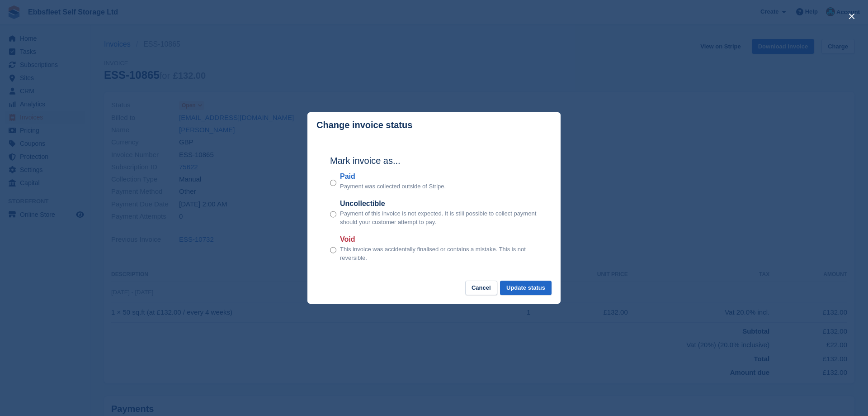  What do you see at coordinates (393, 187) in the screenshot?
I see `p: Payment was collected outside of Stripe.` at bounding box center [393, 187].